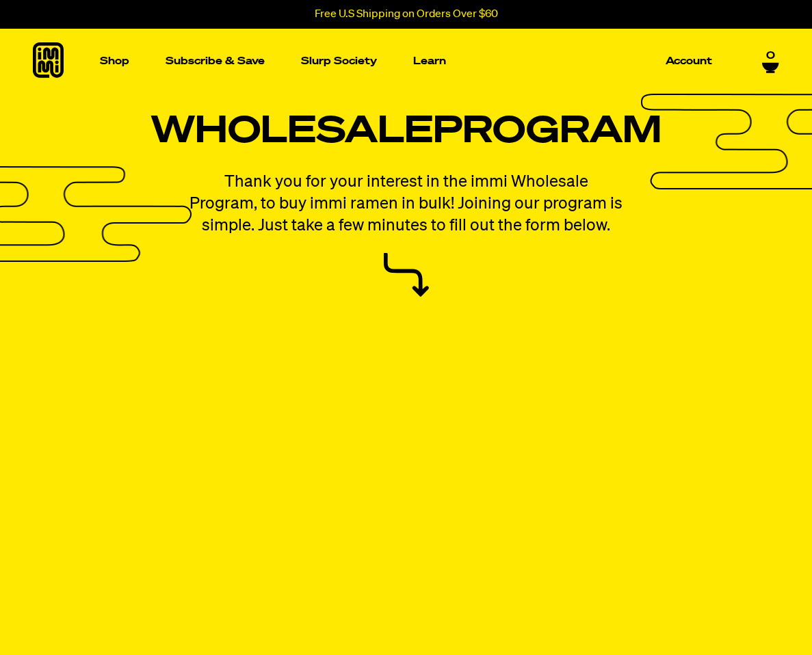 This screenshot has height=655, width=812. Describe the element at coordinates (214, 61) in the screenshot. I see `a: Subscribe & Save` at that location.